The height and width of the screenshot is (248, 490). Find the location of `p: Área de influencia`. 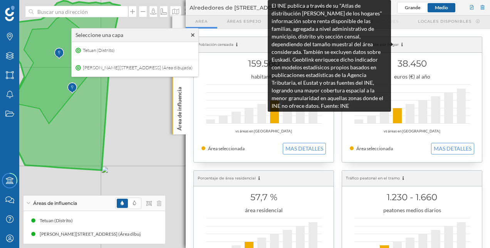

p: Área de influencia is located at coordinates (180, 107).